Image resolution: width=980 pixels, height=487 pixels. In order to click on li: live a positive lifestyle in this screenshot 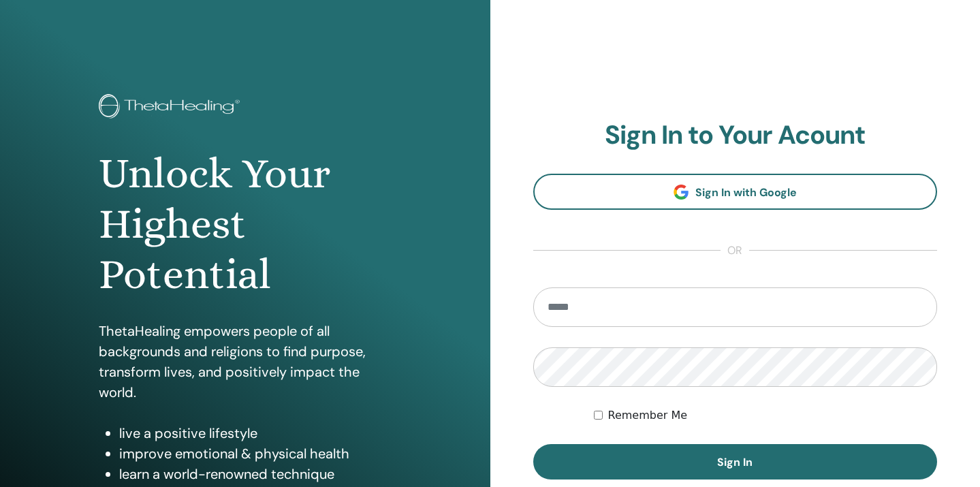, I will do `click(255, 433)`.